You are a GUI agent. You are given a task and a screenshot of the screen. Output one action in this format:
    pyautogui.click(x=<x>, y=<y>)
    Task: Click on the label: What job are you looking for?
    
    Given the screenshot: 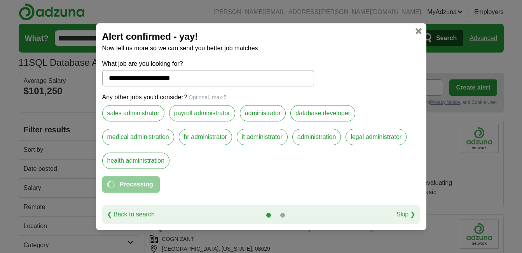 What is the action you would take?
    pyautogui.click(x=208, y=64)
    